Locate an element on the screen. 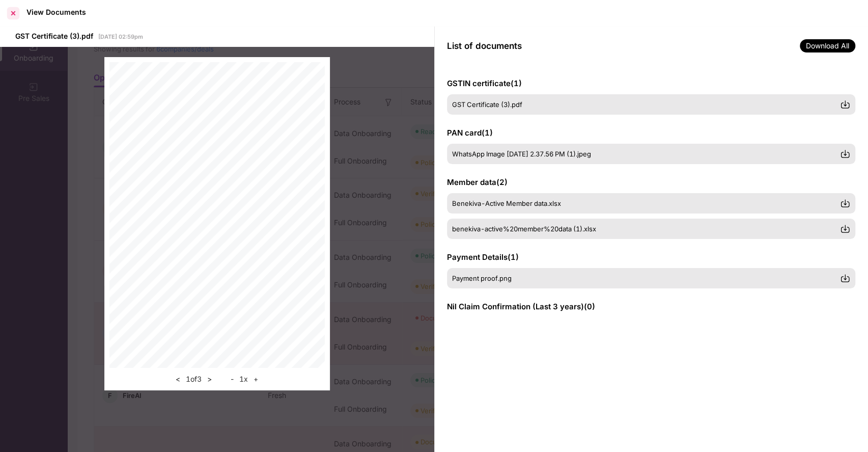  span: Payment proof.png is located at coordinates (482, 278).